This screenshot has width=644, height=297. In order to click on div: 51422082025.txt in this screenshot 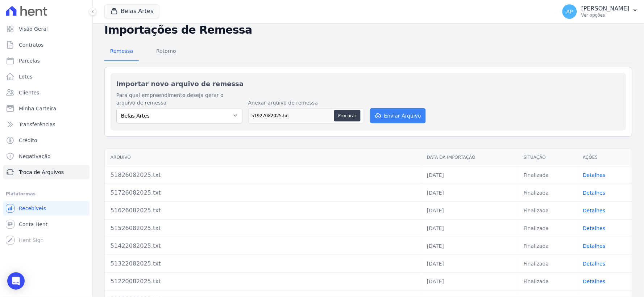, I will do `click(263, 246)`.